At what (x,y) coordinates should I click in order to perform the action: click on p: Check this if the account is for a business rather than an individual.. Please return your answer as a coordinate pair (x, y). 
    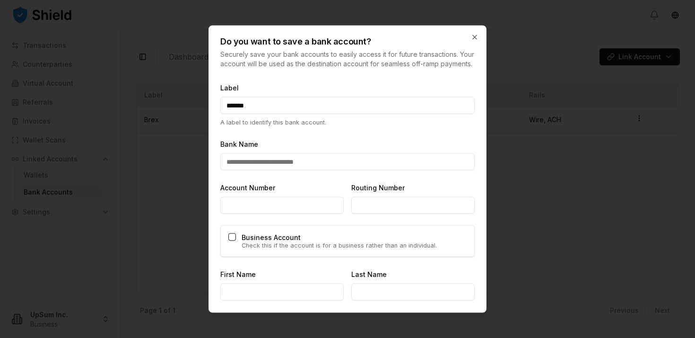
    Looking at the image, I should click on (339, 245).